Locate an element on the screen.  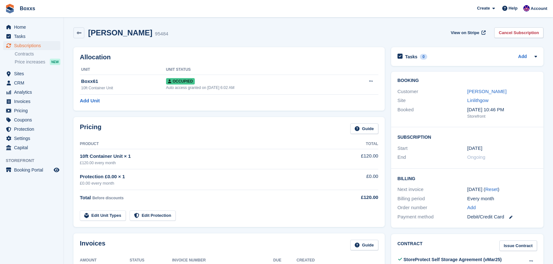
span: Tasks is located at coordinates (33, 36).